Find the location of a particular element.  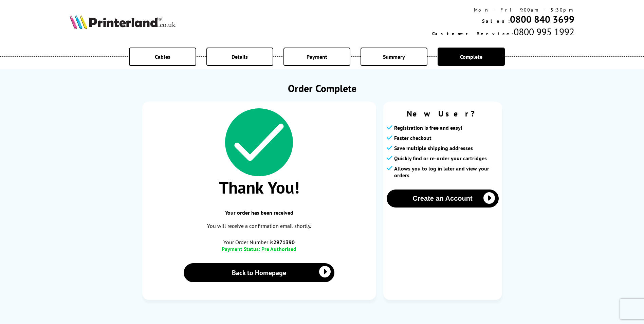

span: Your order has been received is located at coordinates (259, 213).